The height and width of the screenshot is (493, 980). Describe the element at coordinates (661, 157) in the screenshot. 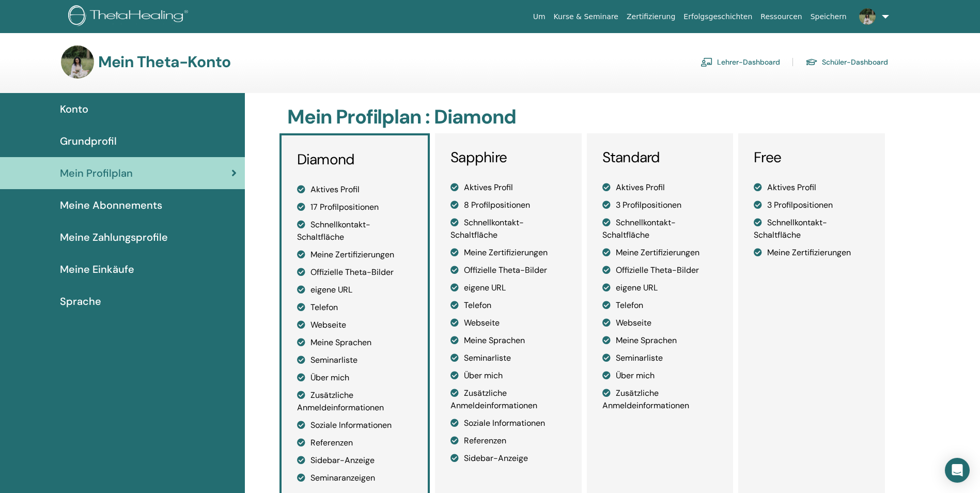

I see `h3: Standard` at that location.